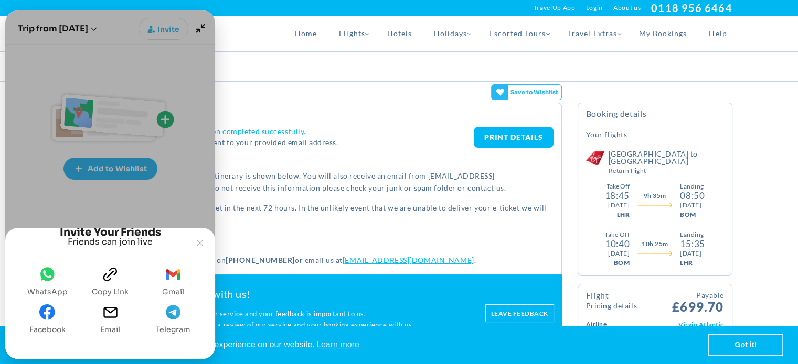  What do you see at coordinates (611, 300) in the screenshot?
I see `h4: Flight` at bounding box center [611, 300].